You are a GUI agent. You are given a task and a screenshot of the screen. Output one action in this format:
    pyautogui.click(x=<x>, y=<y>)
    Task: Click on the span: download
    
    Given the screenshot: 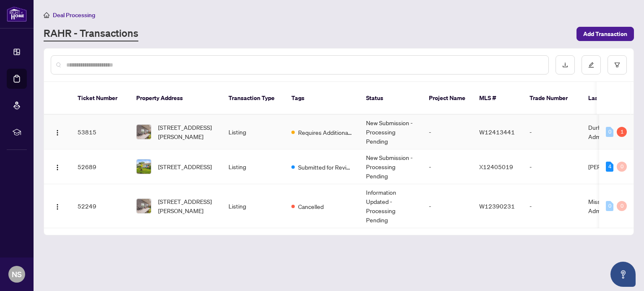 What is the action you would take?
    pyautogui.click(x=565, y=65)
    